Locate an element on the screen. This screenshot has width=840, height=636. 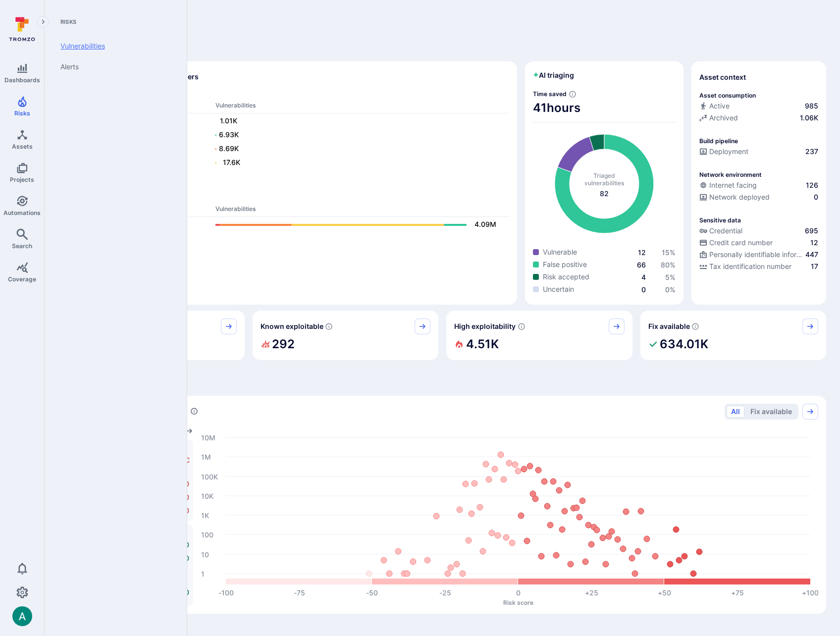
text: 0 is located at coordinates (518, 593).